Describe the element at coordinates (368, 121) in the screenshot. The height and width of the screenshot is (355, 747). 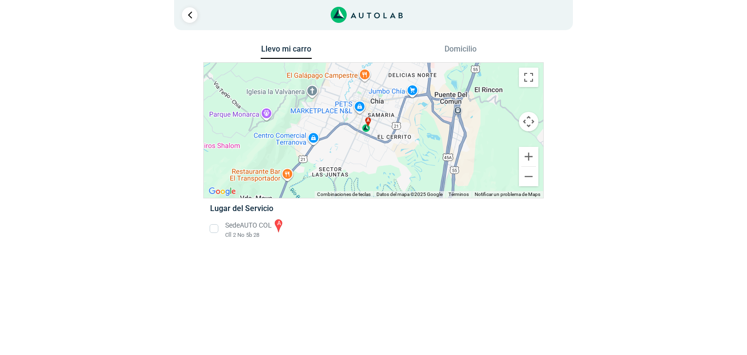
I see `span: a` at that location.